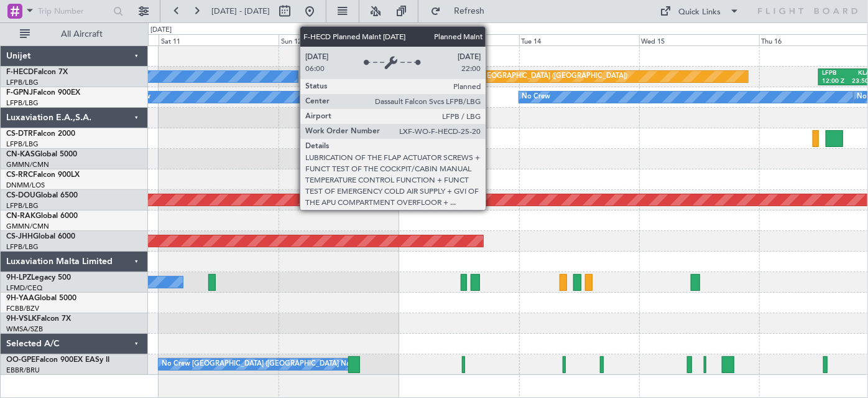 This screenshot has height=398, width=868. I want to click on a: CN-KASGlobal 5000, so click(42, 155).